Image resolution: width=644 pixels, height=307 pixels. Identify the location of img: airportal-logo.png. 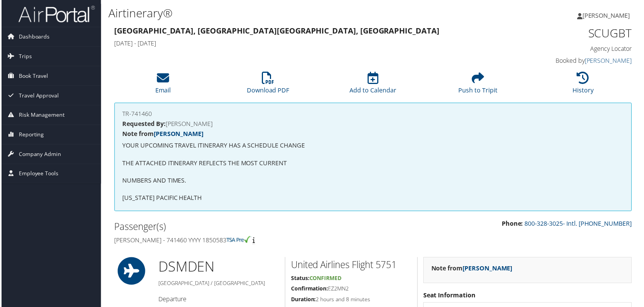
(55, 14).